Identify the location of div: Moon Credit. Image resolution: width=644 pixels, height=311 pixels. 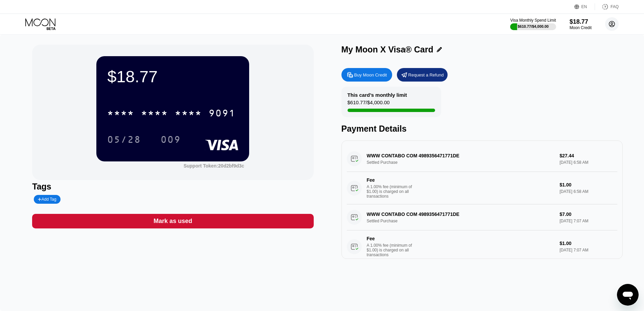
(580, 28).